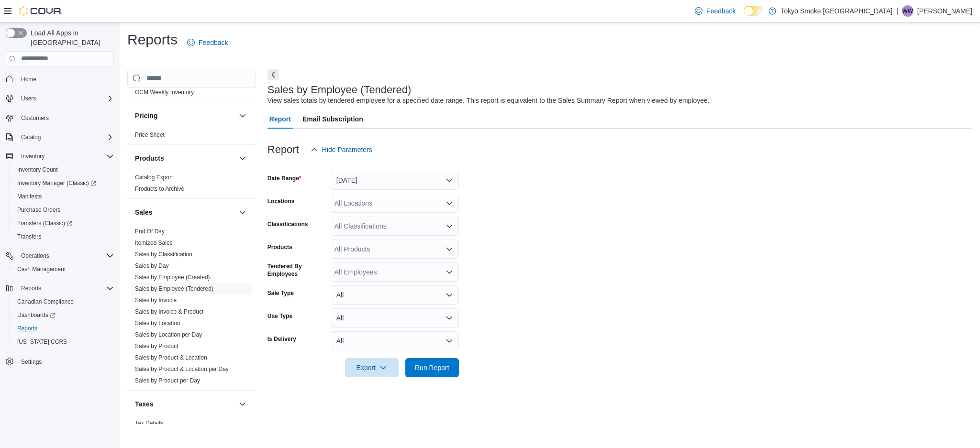 This screenshot has height=448, width=980. Describe the element at coordinates (63, 341) in the screenshot. I see `span: Washington CCRS` at that location.